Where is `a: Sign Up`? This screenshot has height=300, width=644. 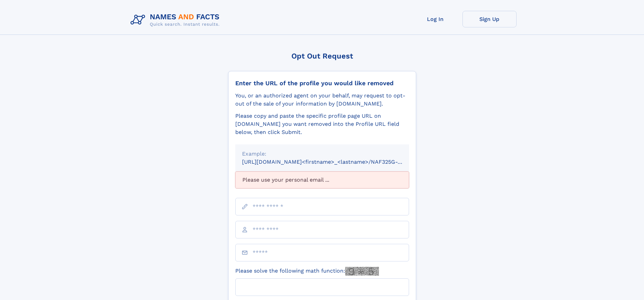
a: Sign Up is located at coordinates (489, 19).